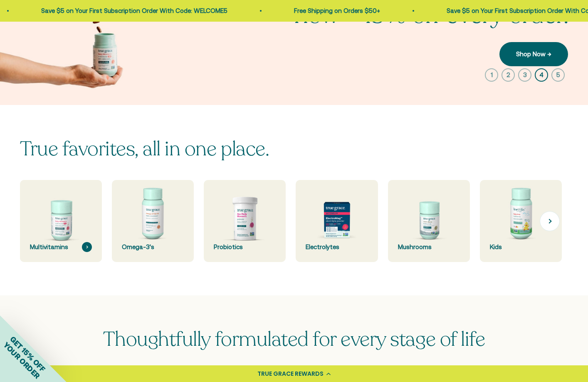 Image resolution: width=588 pixels, height=382 pixels. Describe the element at coordinates (336, 221) in the screenshot. I see `a: Electrolytes` at that location.